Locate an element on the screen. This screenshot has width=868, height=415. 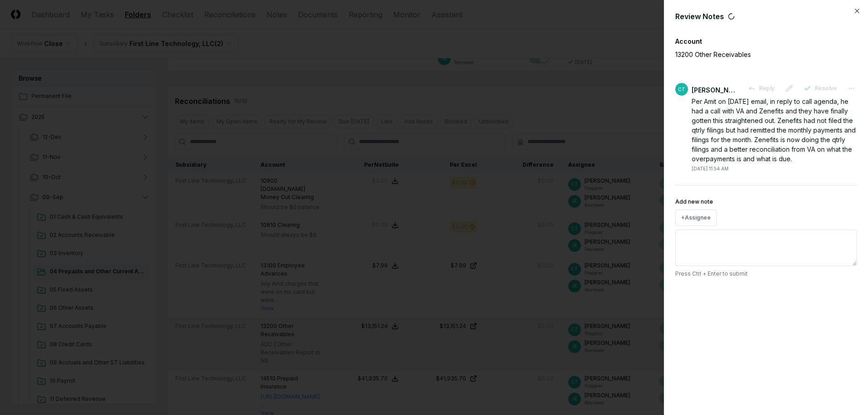
div: Account is located at coordinates (766, 41).